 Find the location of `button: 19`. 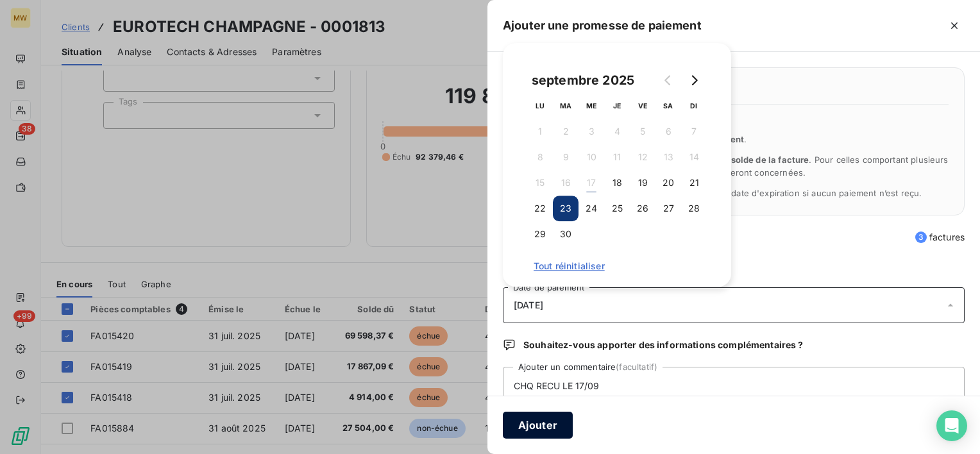

button: 19 is located at coordinates (643, 182).